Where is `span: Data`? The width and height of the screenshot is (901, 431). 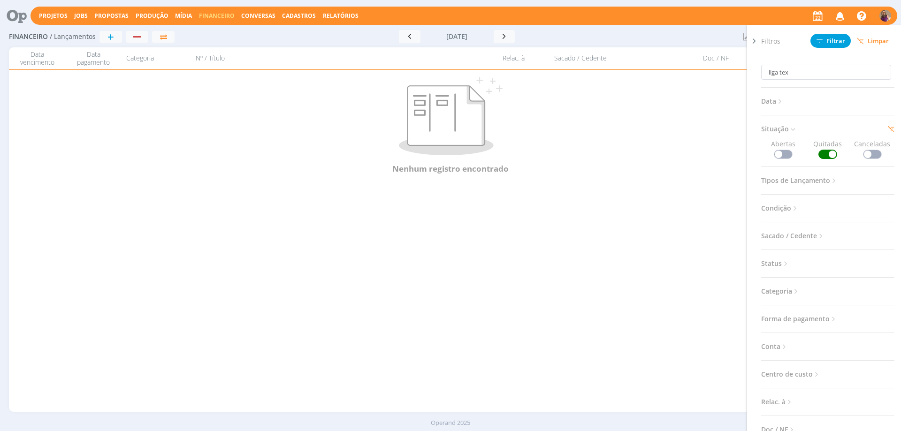
span: Data is located at coordinates (772, 101).